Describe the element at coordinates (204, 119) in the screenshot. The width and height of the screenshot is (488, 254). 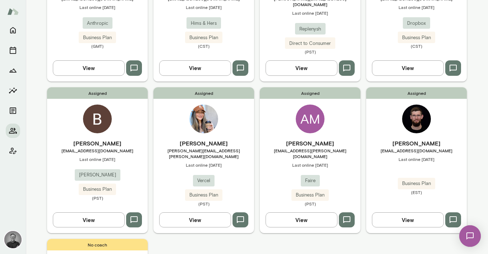
I see `img: Genny Dee` at that location.